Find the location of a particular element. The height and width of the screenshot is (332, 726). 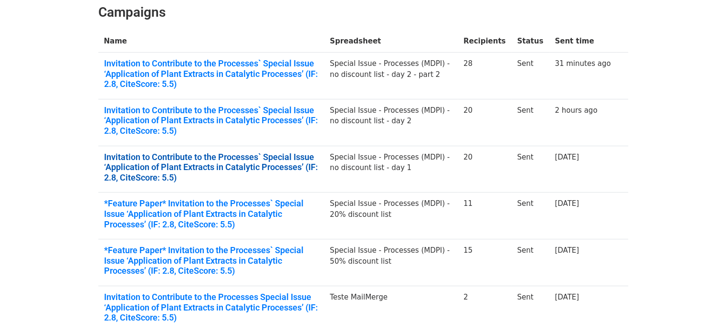

td: Special Issue - Processes (MDPI) - 20% discount list is located at coordinates (391, 216).